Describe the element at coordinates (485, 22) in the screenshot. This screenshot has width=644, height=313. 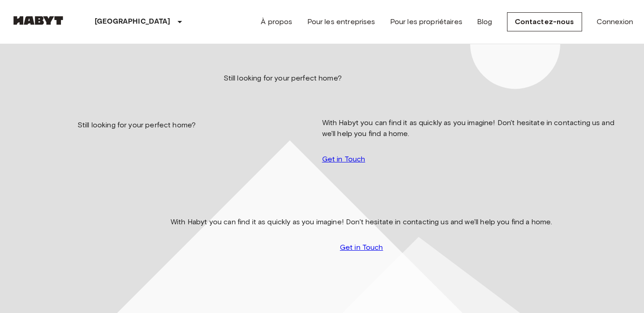
I see `a: Blog` at that location.